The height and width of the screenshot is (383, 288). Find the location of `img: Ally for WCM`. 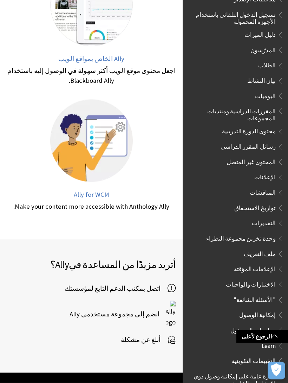

img: Ally for WCM is located at coordinates (91, 141).